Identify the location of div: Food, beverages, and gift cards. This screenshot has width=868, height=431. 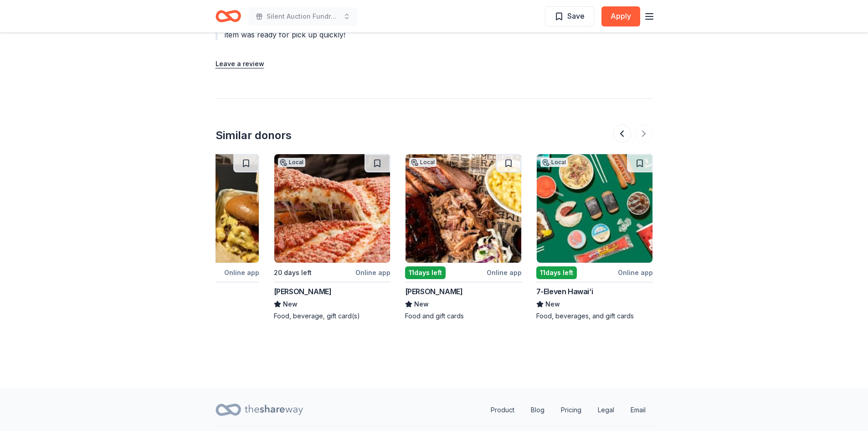
(595, 316).